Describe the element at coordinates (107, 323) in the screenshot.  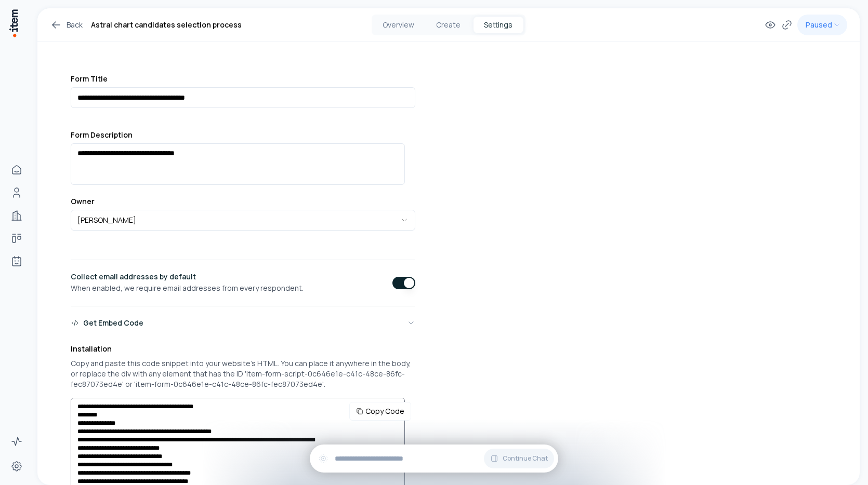
I see `div: Get Embed Code` at that location.